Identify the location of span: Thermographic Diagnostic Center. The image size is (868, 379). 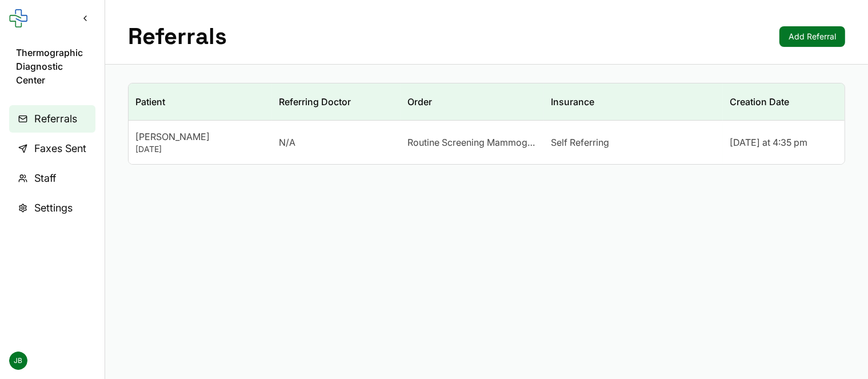
(52, 66).